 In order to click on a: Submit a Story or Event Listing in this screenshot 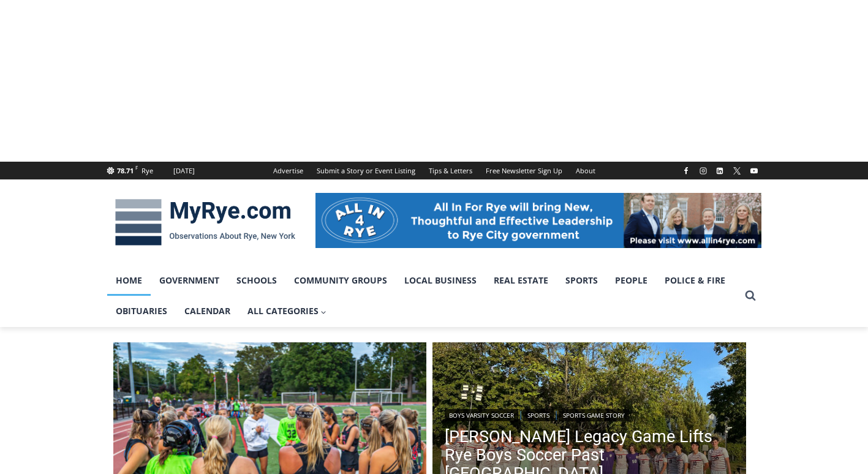, I will do `click(365, 170)`.